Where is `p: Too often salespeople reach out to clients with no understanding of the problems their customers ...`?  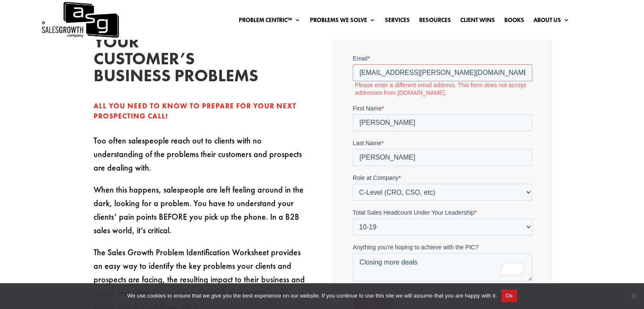 p: Too often salespeople reach out to clients with no understanding of the problems their customers ... is located at coordinates (202, 158).